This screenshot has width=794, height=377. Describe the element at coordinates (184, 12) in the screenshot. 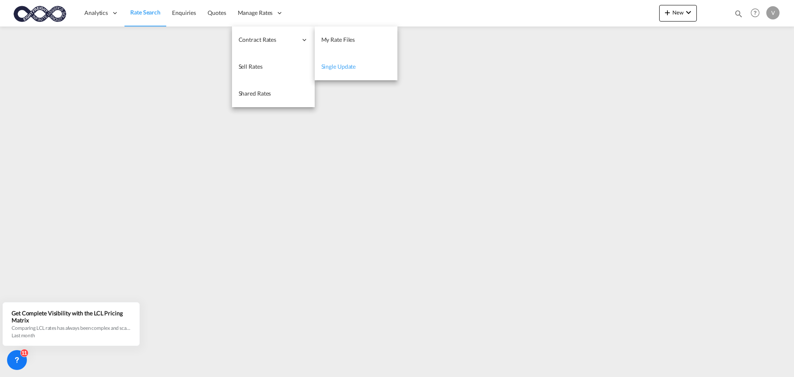

I see `span: Enquiries` at that location.